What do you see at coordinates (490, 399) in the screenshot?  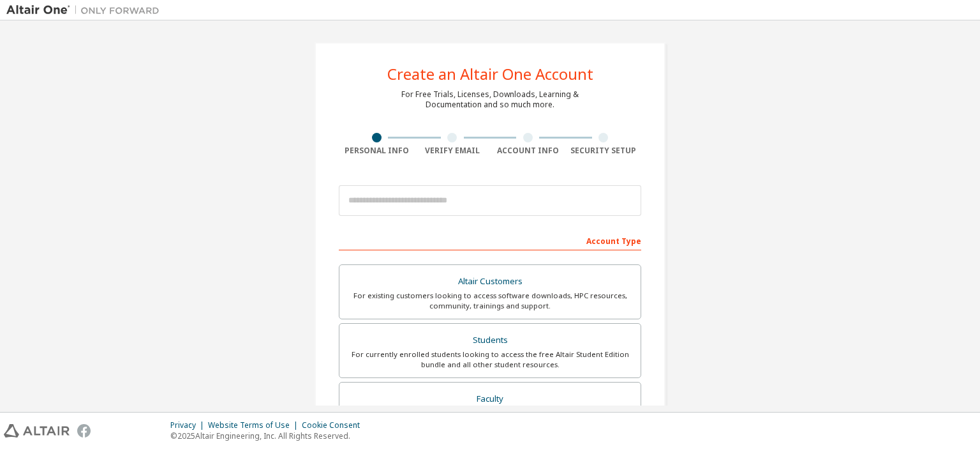 I see `div: Faculty` at bounding box center [490, 399].